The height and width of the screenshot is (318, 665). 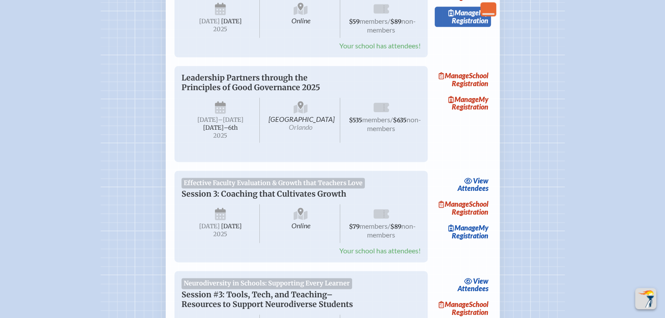 What do you see at coordinates (645, 298) in the screenshot?
I see `img: To the top` at bounding box center [645, 298].